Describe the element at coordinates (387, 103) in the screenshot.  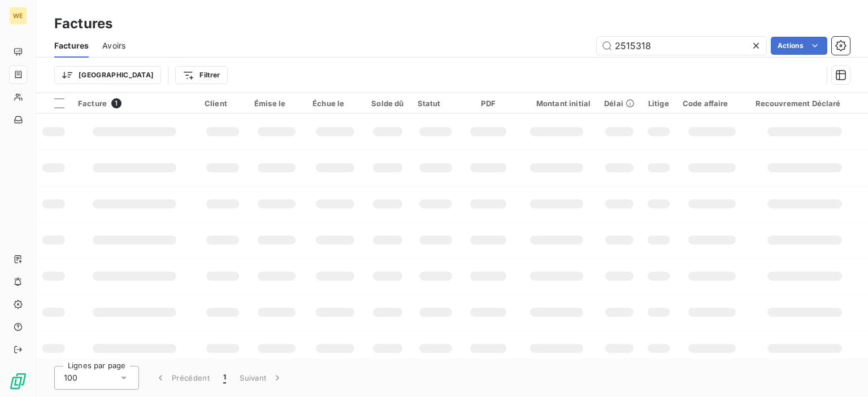
I see `div: Solde dû` at that location.